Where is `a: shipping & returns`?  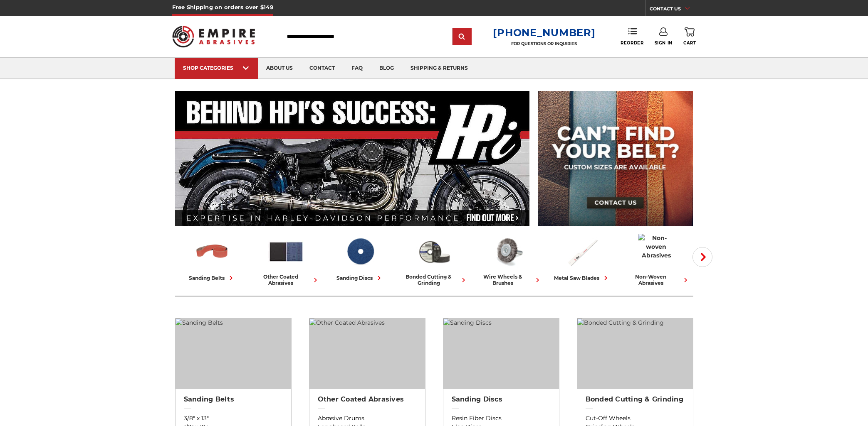 a: shipping & returns is located at coordinates (439, 68).